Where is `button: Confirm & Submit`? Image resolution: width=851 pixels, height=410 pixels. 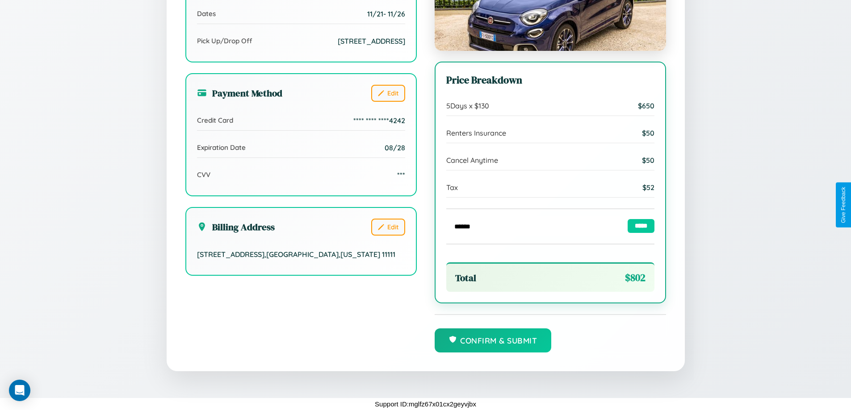 button: Confirm & Submit is located at coordinates (493, 341).